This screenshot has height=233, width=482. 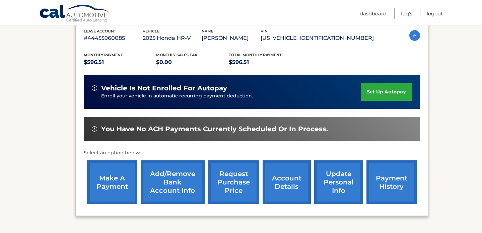 What do you see at coordinates (112, 182) in the screenshot?
I see `a: make a payment` at bounding box center [112, 182].